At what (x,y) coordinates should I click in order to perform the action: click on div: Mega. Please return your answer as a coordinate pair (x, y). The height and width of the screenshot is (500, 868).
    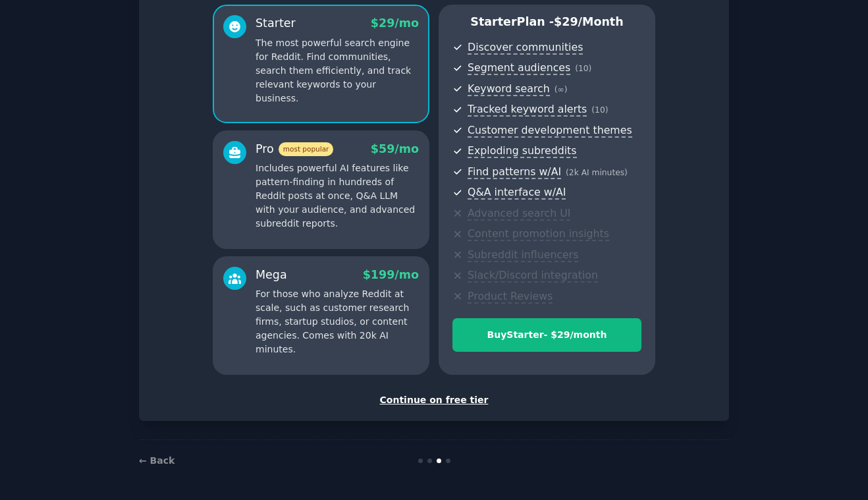
    Looking at the image, I should click on (271, 274).